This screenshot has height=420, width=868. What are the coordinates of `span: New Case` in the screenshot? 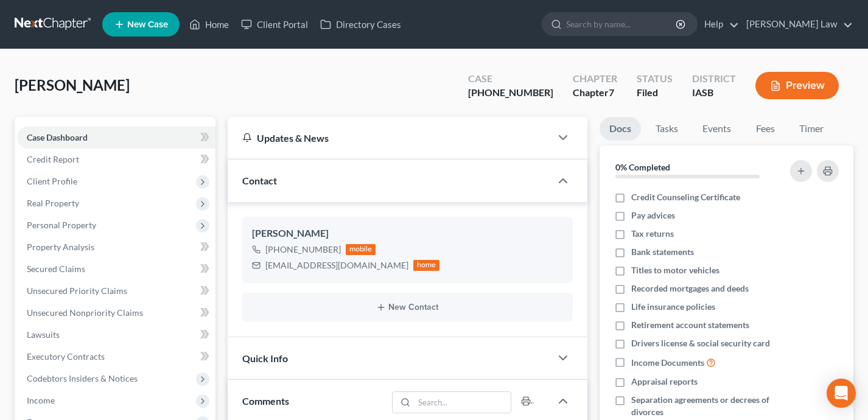 It's located at (147, 25).